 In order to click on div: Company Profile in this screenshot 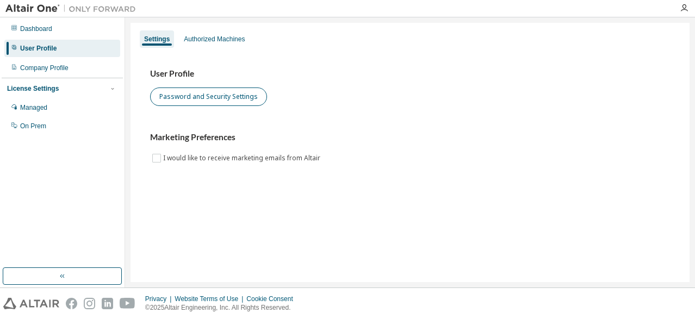, I will do `click(44, 68)`.